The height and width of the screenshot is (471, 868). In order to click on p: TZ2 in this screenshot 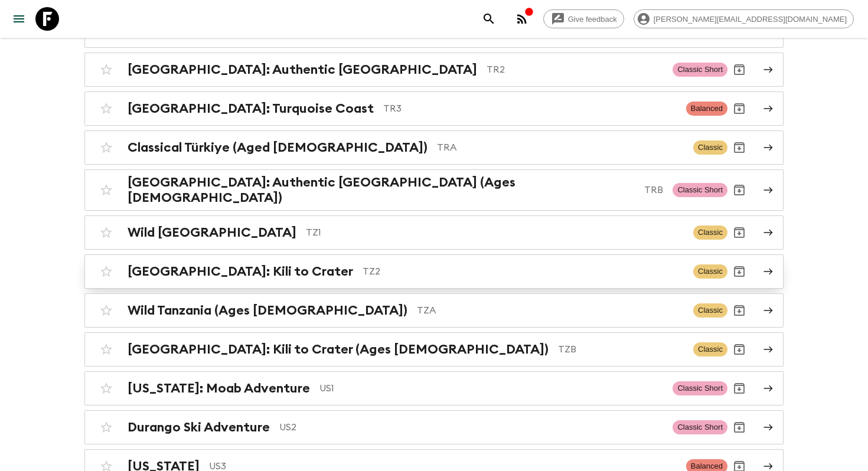, I will do `click(523, 271)`.